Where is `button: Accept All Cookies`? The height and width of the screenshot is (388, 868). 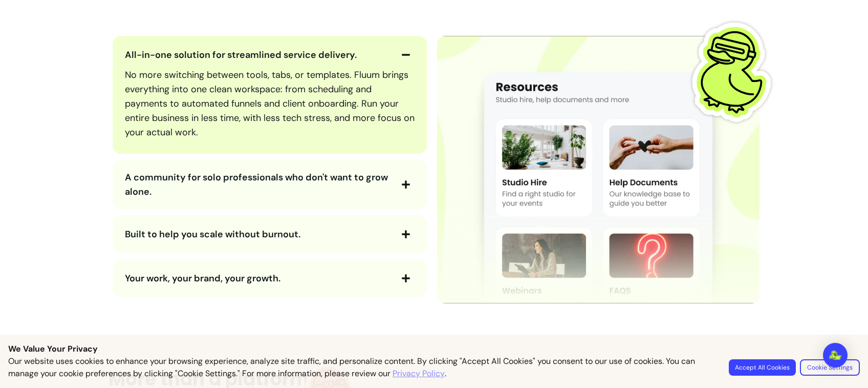
button: Accept All Cookies is located at coordinates (762, 367).